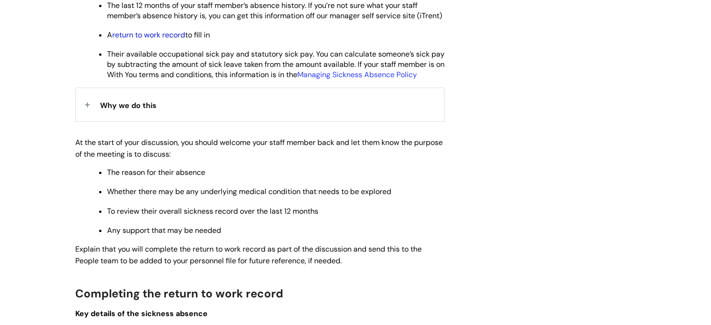 The image size is (711, 325). I want to click on span: The last 12 months of your staff member’s absence history. If you’re not sure what your staff mem..., so click(275, 10).